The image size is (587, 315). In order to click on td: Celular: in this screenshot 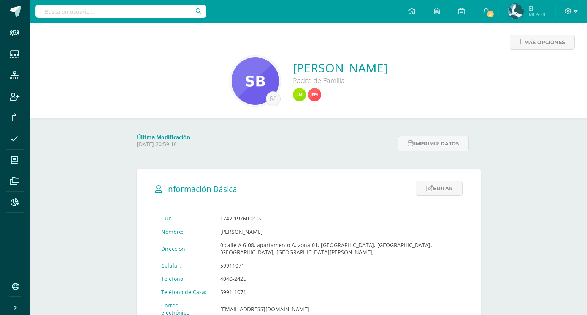, I will do `click(184, 266)`.